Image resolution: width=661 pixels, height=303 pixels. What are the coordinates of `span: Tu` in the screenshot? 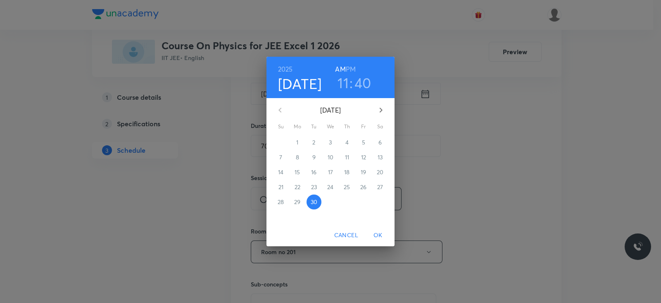 It's located at (314, 126).